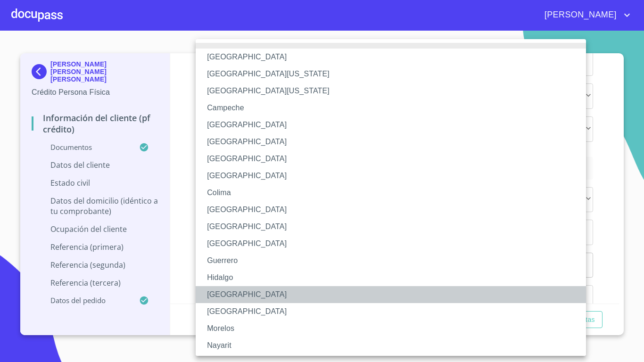 This screenshot has height=362, width=644. I want to click on li: Guerrero, so click(394, 260).